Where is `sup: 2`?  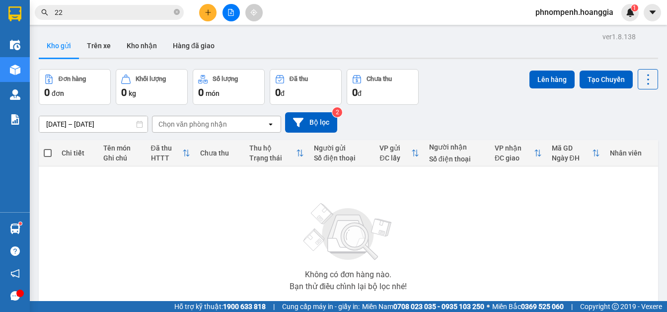
sup: 2 is located at coordinates (337, 112).